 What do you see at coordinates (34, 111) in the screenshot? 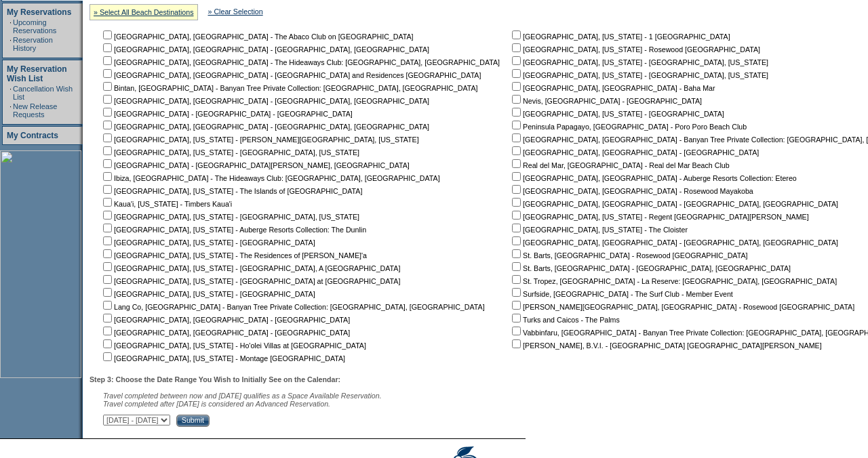
I see `a: New Release Requests` at bounding box center [34, 111].